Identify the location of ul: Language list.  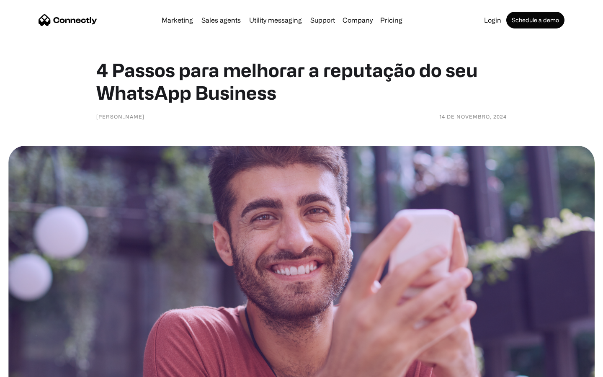
(33, 368).